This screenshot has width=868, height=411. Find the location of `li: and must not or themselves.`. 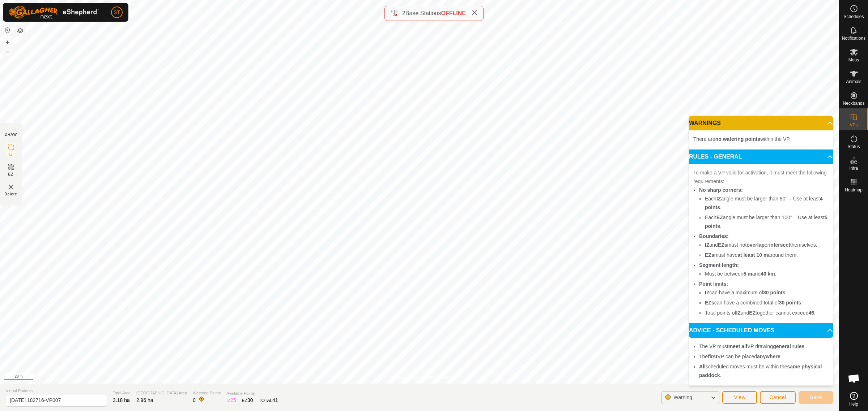

li: and must not or themselves. is located at coordinates (767, 245).